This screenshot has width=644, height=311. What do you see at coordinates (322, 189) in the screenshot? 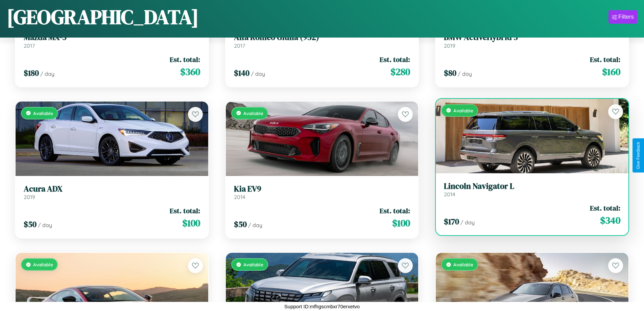
I see `h3: Kia EV9` at bounding box center [322, 189].